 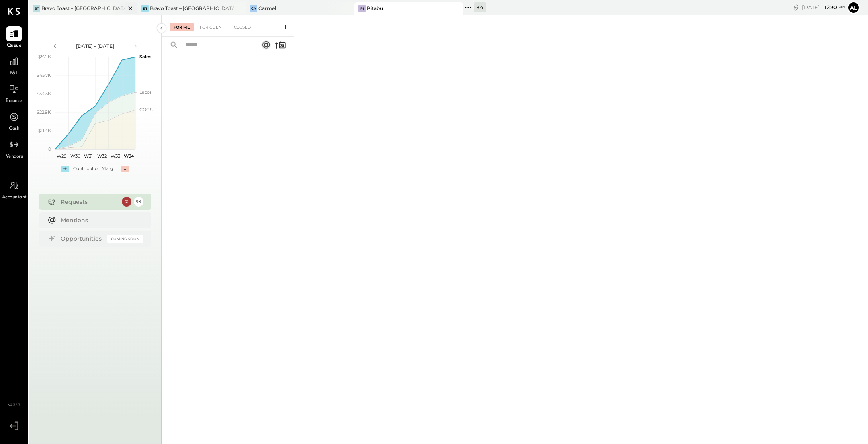 I want to click on div: + 4, so click(x=480, y=7).